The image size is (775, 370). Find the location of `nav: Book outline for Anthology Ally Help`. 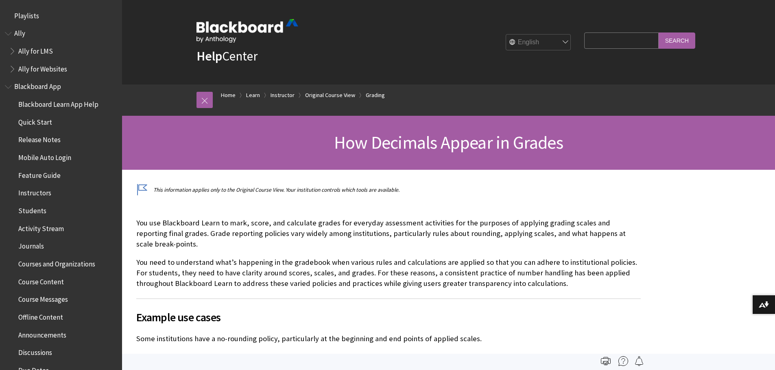

nav: Book outline for Anthology Ally Help is located at coordinates (61, 51).